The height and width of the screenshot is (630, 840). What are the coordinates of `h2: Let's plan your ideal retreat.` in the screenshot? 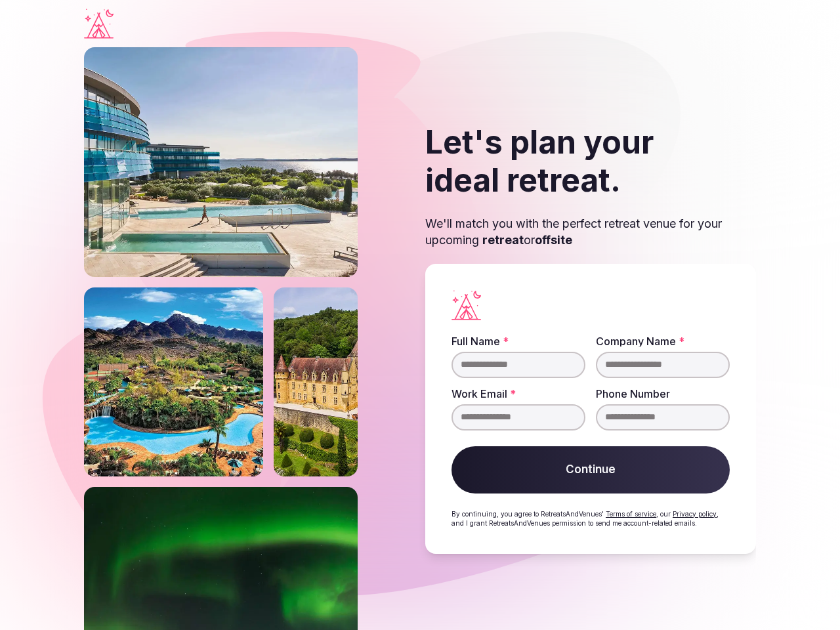 It's located at (591, 161).